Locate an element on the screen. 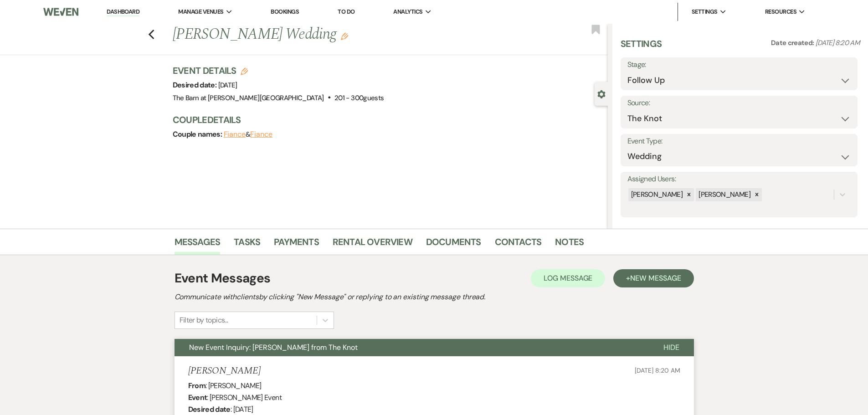 This screenshot has width=868, height=415. h3: Settings is located at coordinates (641, 48).